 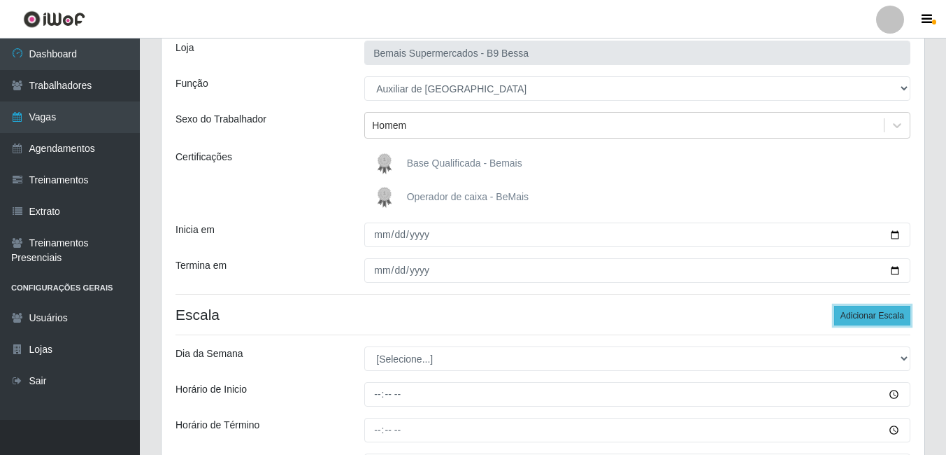 I want to click on label: Dia da Semana, so click(x=209, y=353).